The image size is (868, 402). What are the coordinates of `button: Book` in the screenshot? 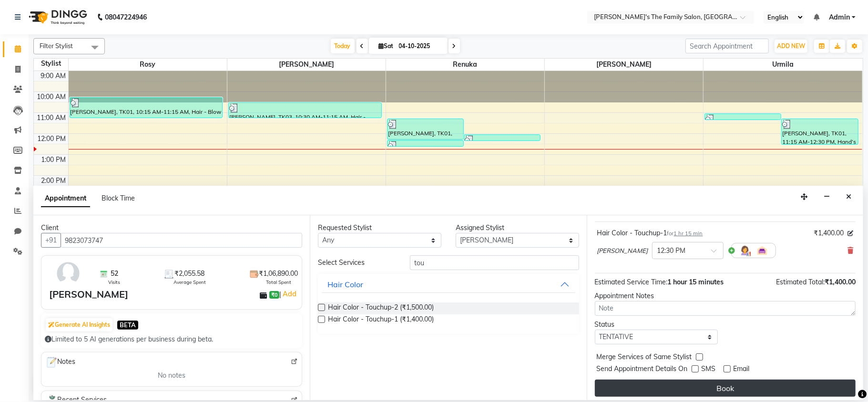 It's located at (725, 388).